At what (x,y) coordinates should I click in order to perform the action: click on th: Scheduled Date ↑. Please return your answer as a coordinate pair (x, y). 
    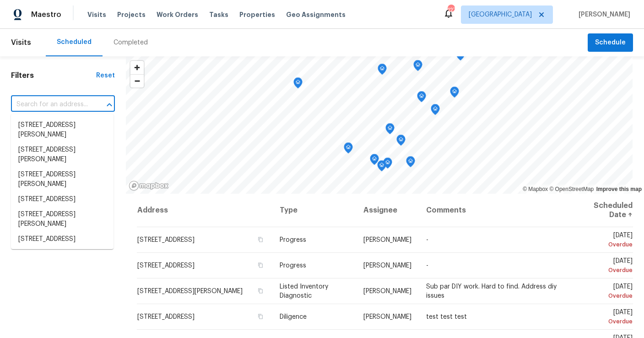
    Looking at the image, I should click on (600, 210).